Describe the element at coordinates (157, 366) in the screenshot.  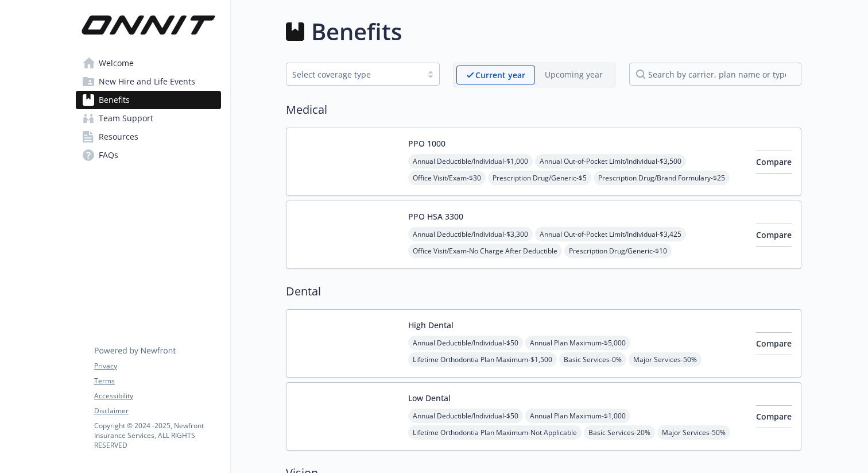
I see `a: Privacy` at that location.